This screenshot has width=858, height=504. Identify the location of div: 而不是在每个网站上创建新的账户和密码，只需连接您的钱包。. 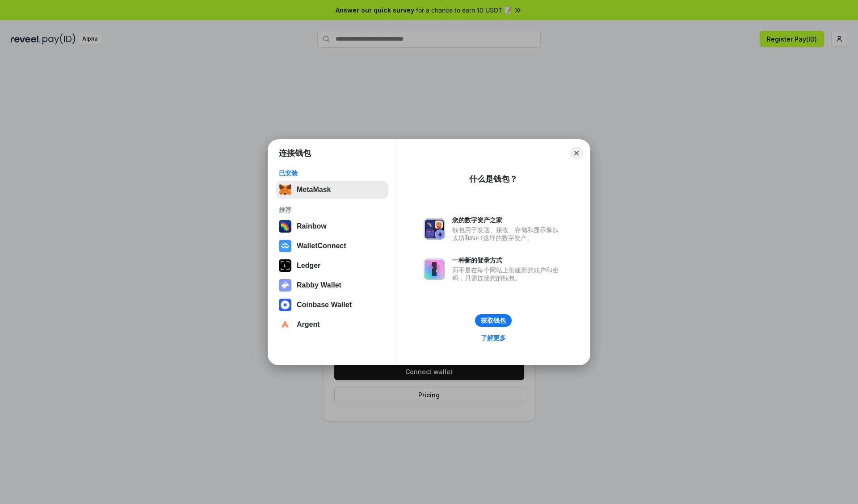
(507, 274).